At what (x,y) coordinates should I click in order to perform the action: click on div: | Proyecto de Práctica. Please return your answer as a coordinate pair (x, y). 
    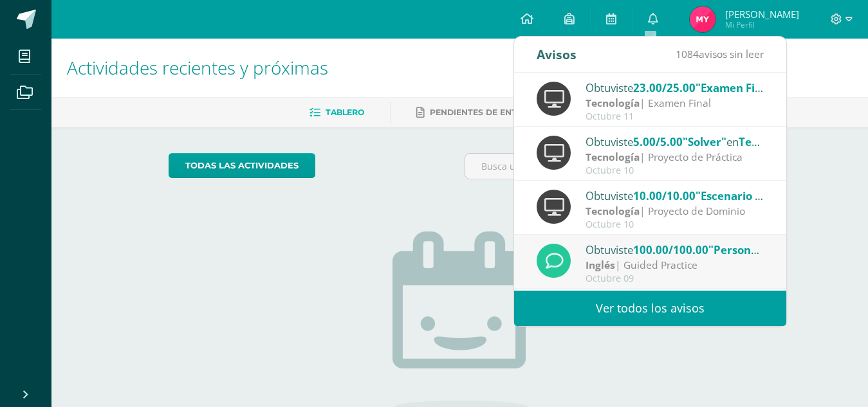
    Looking at the image, I should click on (675, 157).